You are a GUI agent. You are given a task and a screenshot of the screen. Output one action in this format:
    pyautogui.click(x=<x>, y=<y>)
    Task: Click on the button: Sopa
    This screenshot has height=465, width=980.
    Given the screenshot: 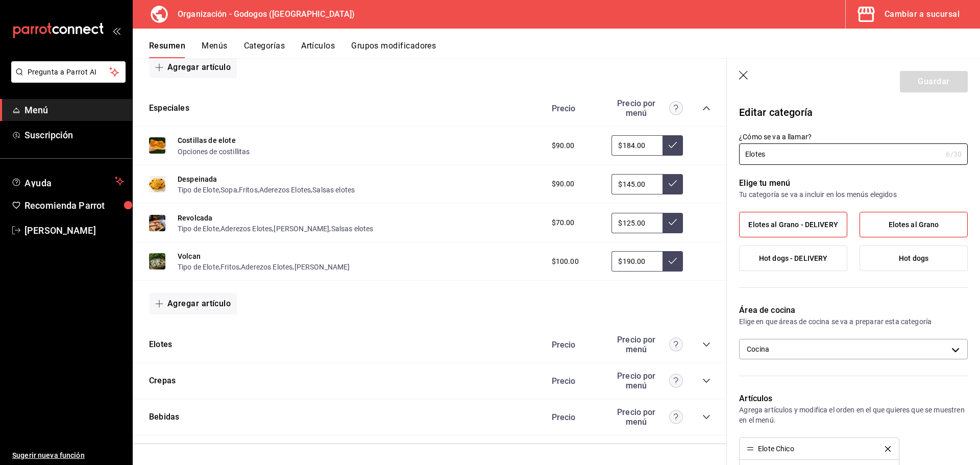 What is the action you would take?
    pyautogui.click(x=228, y=190)
    